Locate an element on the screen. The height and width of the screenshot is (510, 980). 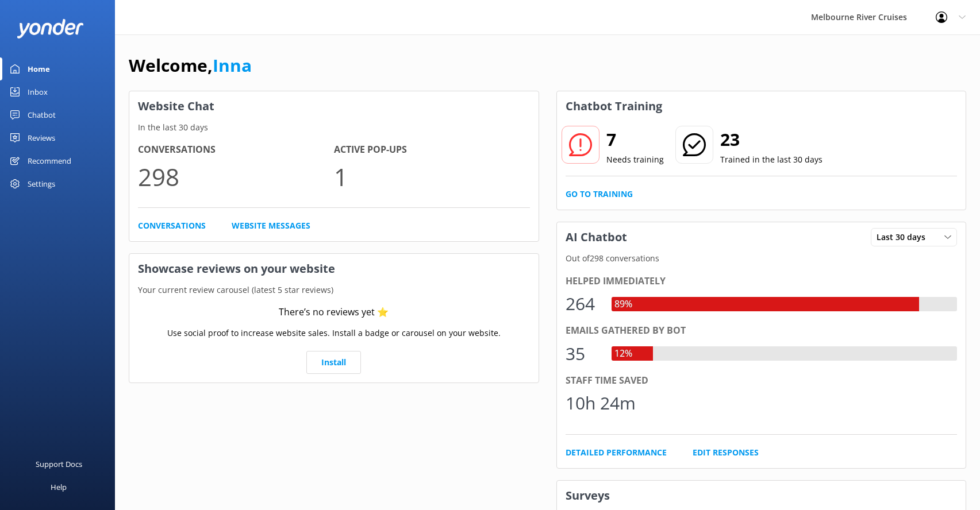
div: Inbox is located at coordinates (38, 92).